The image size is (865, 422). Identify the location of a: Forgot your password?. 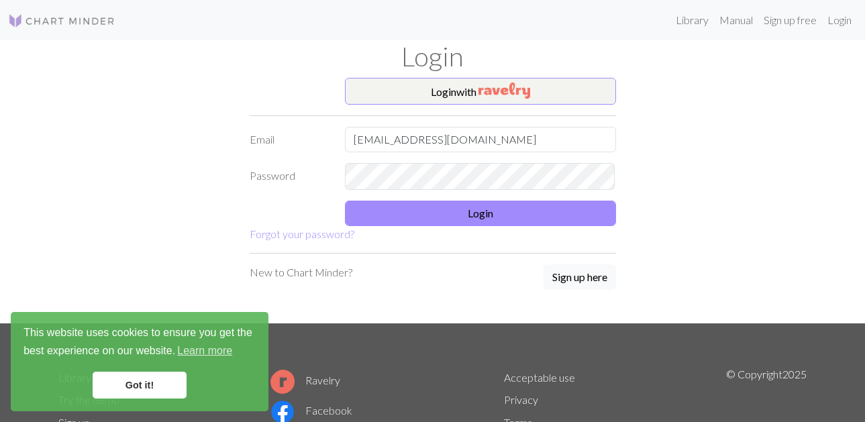
(302, 234).